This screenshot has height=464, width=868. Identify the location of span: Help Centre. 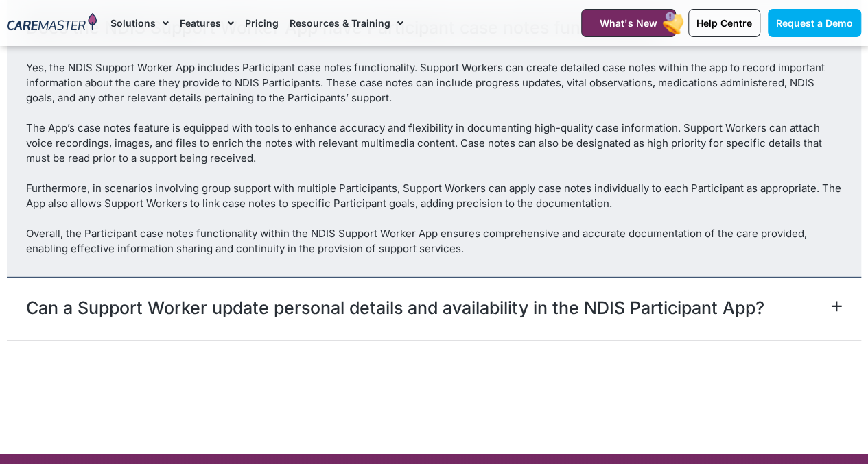
(724, 22).